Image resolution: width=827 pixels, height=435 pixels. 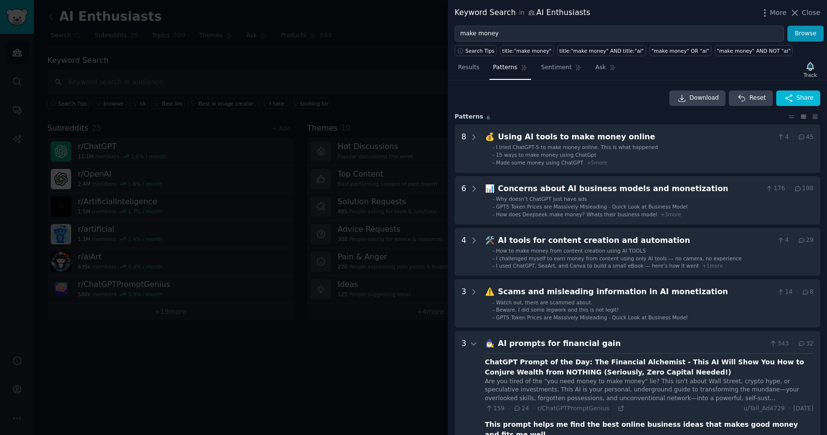 What do you see at coordinates (606, 70) in the screenshot?
I see `a: Ask` at bounding box center [606, 70].